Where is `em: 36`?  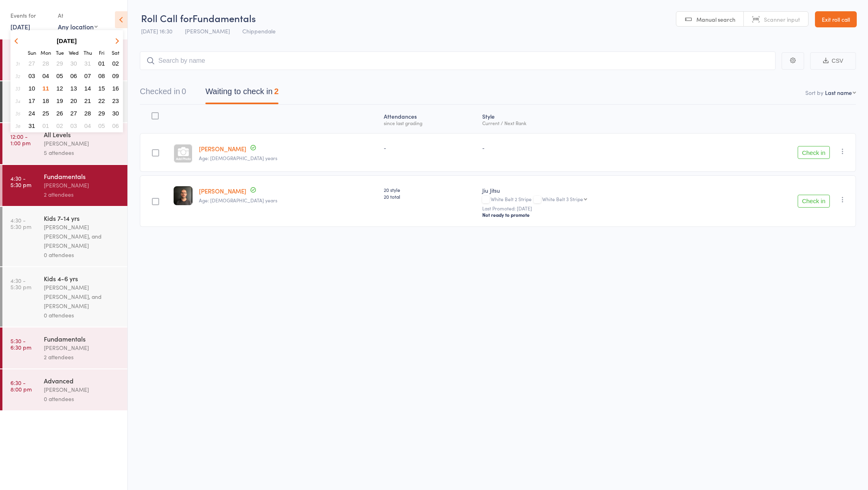
em: 36 is located at coordinates (18, 126).